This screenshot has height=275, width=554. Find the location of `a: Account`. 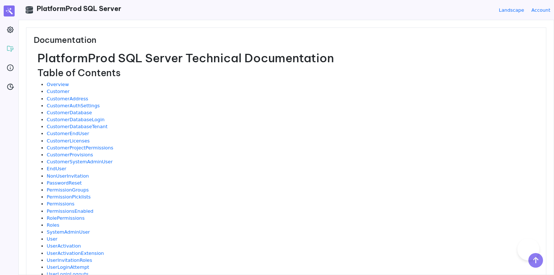

a: Account is located at coordinates (541, 10).